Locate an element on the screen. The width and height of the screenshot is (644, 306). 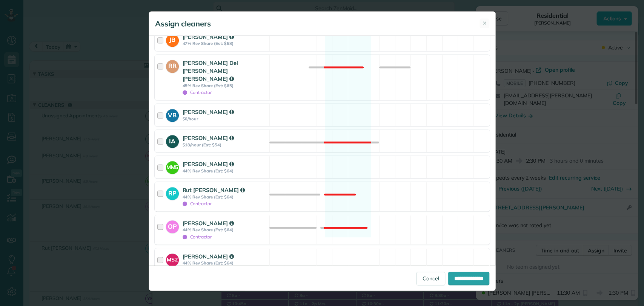
strong: $18/hour (Est: $54) is located at coordinates (225, 145).